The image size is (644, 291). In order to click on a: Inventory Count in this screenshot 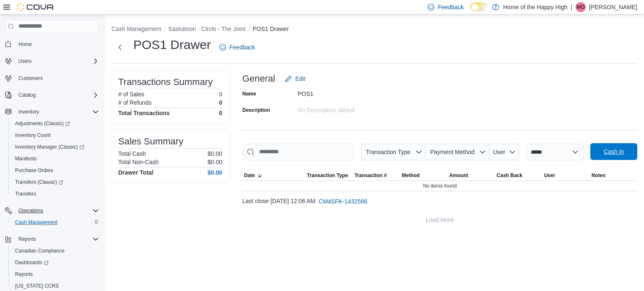, I will do `click(33, 135)`.